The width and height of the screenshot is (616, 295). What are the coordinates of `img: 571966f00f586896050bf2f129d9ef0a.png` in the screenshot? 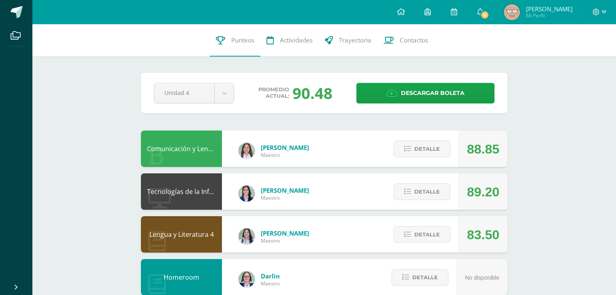 It's located at (247, 280).